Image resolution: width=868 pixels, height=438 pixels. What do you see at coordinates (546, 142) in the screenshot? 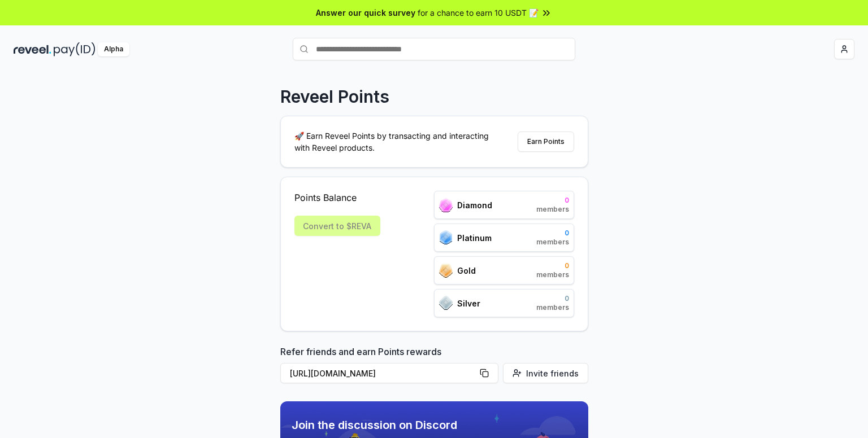
I see `button: Earn Points` at bounding box center [546, 142].